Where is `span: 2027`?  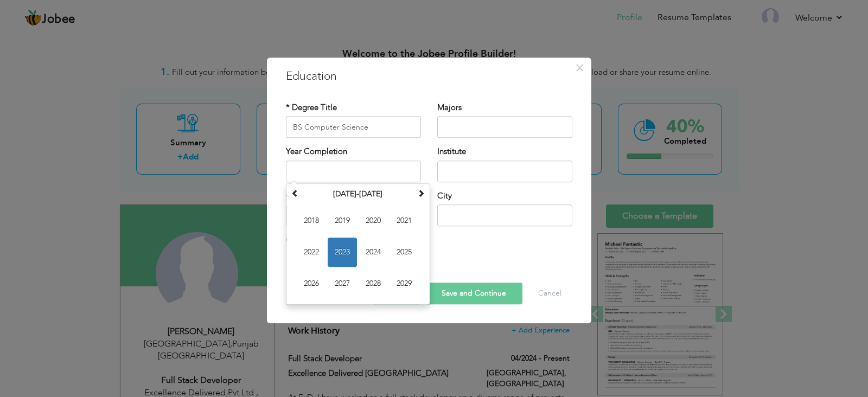
span: 2027 is located at coordinates (342, 284).